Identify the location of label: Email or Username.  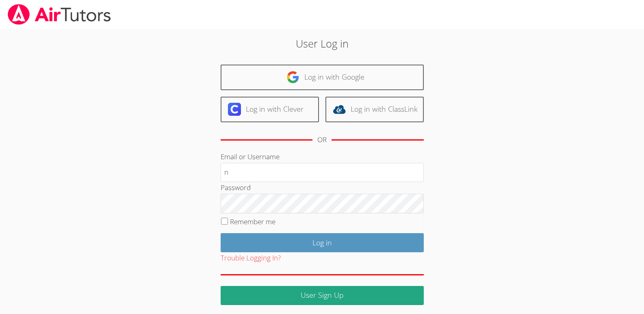
(250, 156).